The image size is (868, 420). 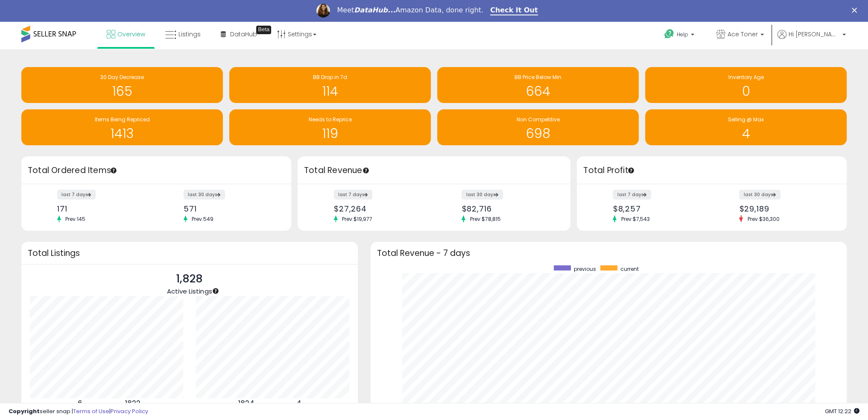 I want to click on a: Overview, so click(x=126, y=34).